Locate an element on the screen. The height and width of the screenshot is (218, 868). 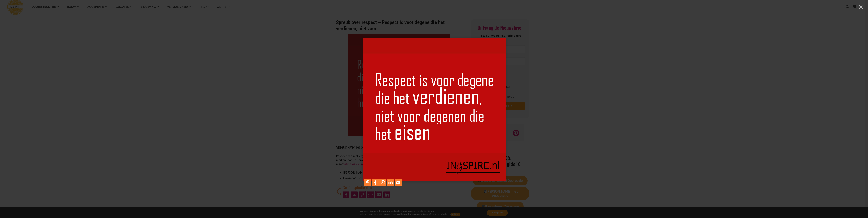
a: Mail to Email This is located at coordinates (398, 182).